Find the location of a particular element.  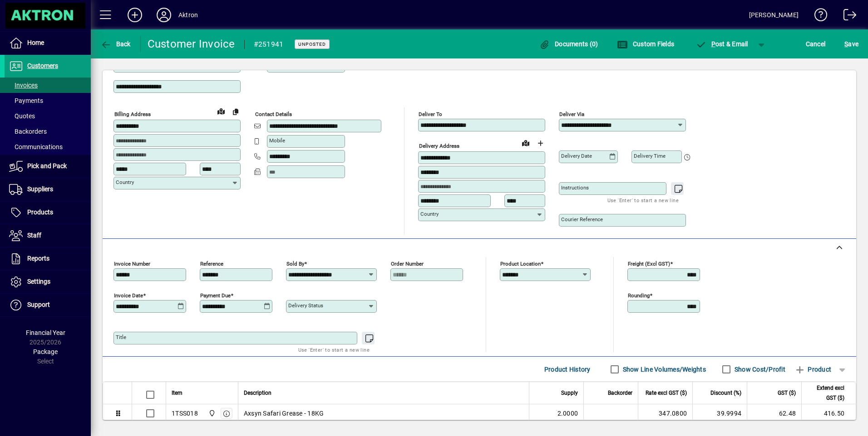

td: 62.48 is located at coordinates (774, 414).